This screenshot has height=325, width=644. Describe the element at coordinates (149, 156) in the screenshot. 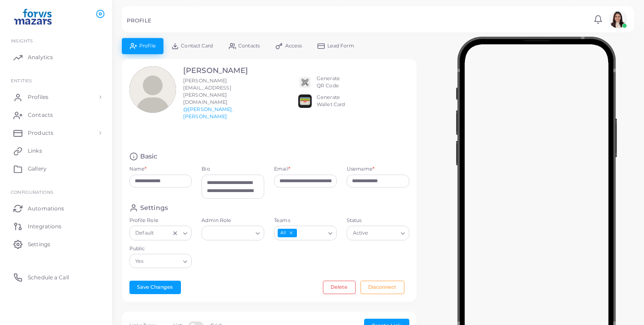

I see `h4: Basic` at that location.